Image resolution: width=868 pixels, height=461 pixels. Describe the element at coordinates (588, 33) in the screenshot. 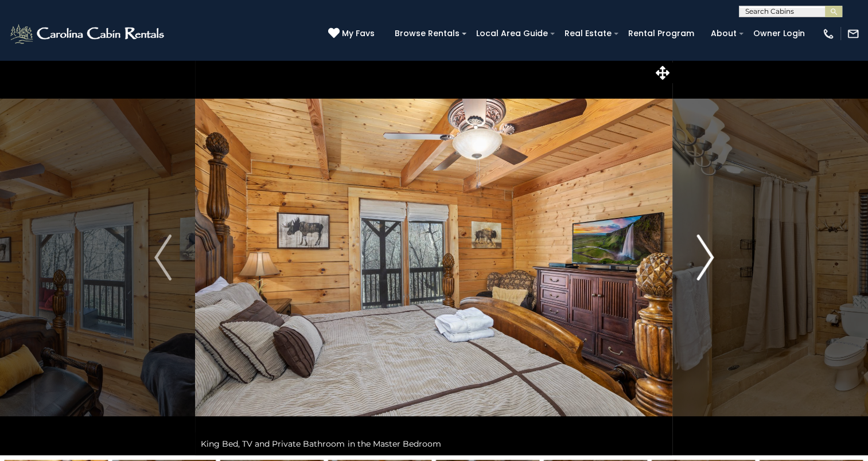

I see `a: Real Estate` at that location.